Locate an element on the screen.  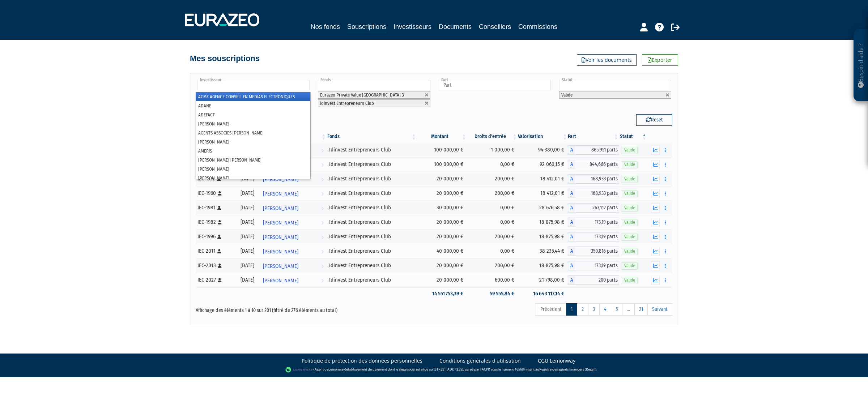
a: Conseillers is located at coordinates (495, 27).